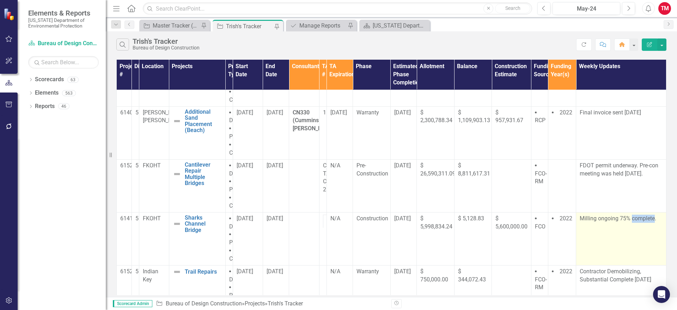 This screenshot has height=310, width=677. Describe the element at coordinates (203, 174) in the screenshot. I see `a: Cantilever Repair Multiple Bridges` at that location.